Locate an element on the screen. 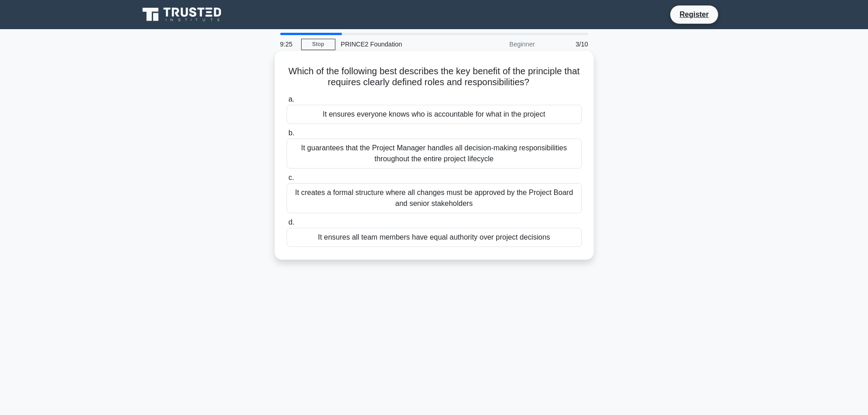  div: It ensures all team members have equal authority over project decisions is located at coordinates (434, 237).